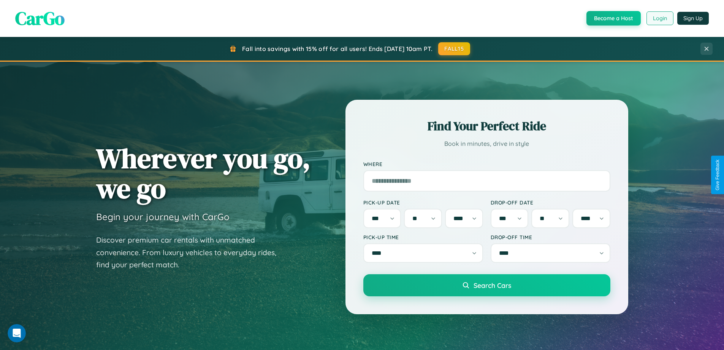 This screenshot has height=350, width=724. Describe the element at coordinates (693, 18) in the screenshot. I see `button: Sign Up` at that location.